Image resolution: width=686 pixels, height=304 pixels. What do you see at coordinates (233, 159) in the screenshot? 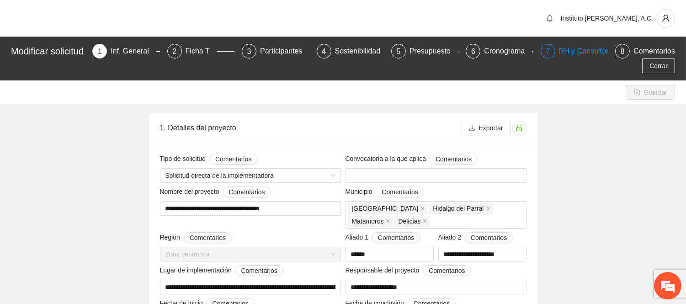
I see `button: Tipo de solicitud` at bounding box center [233, 159].